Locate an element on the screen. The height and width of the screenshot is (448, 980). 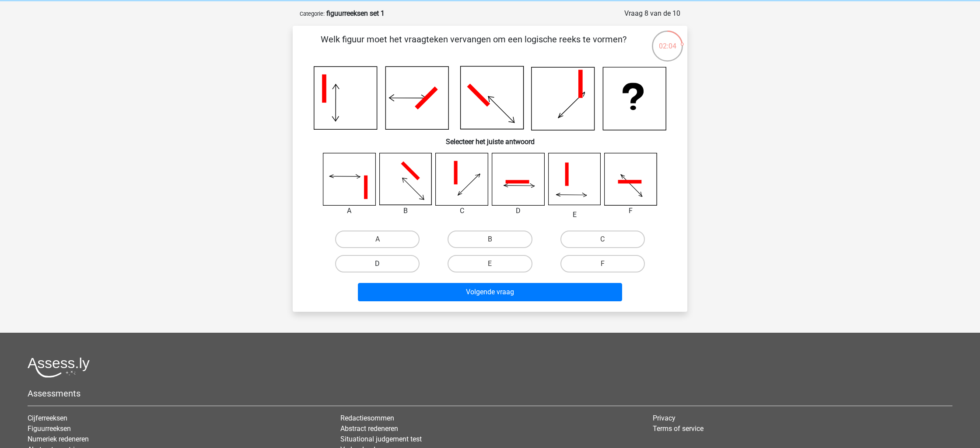
a: Abstract redeneren is located at coordinates (369, 429).